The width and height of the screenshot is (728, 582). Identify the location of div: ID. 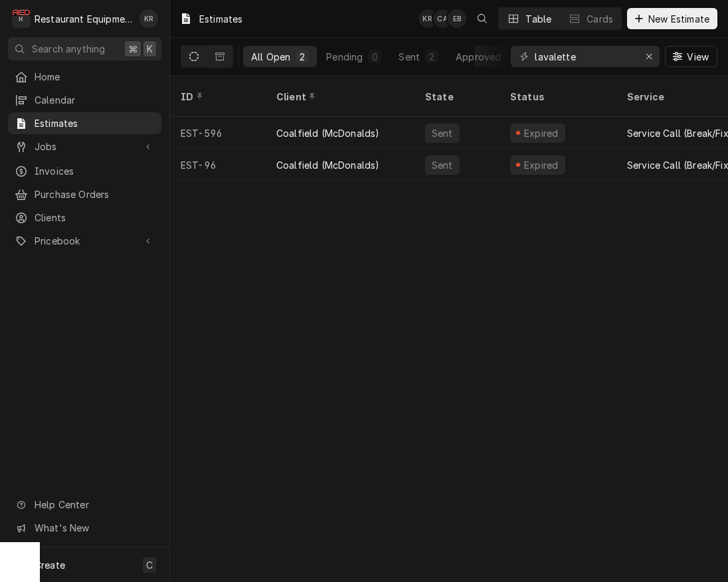
(217, 96).